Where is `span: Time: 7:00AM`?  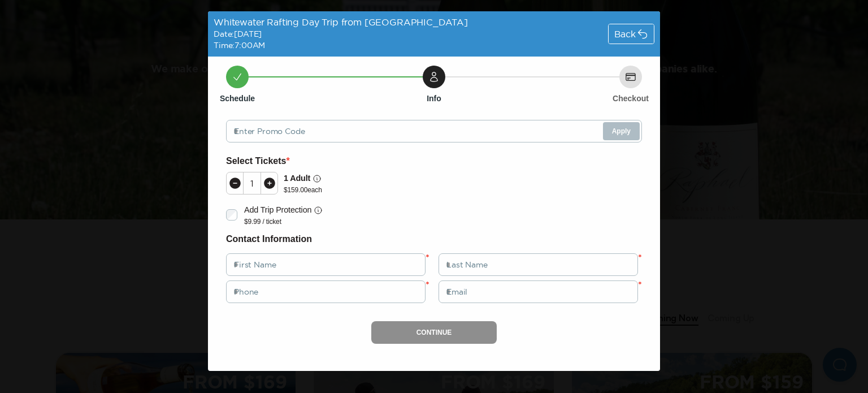 span: Time: 7:00AM is located at coordinates (239, 45).